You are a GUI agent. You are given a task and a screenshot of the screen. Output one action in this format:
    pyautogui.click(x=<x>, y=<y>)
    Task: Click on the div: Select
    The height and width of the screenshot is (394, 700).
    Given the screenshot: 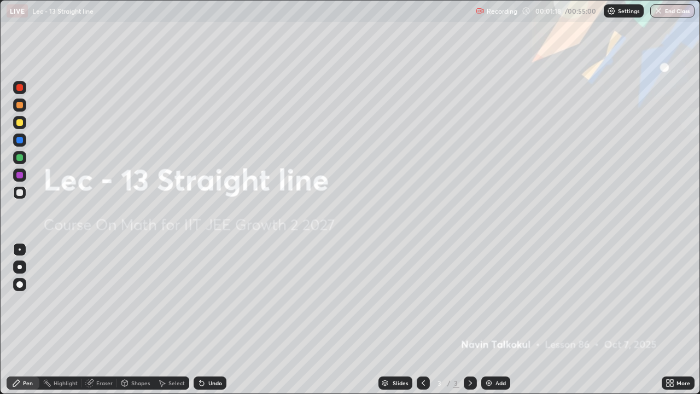 What is the action you would take?
    pyautogui.click(x=177, y=383)
    